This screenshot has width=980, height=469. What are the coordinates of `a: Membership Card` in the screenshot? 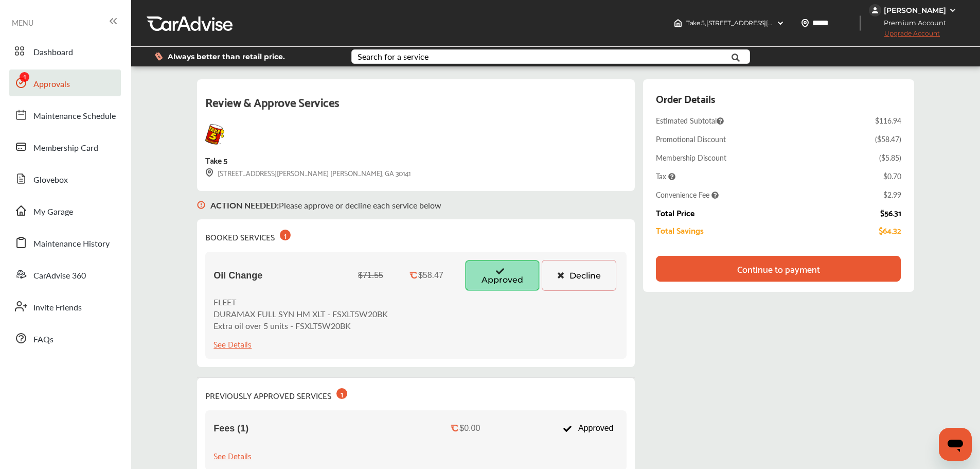 It's located at (65, 147).